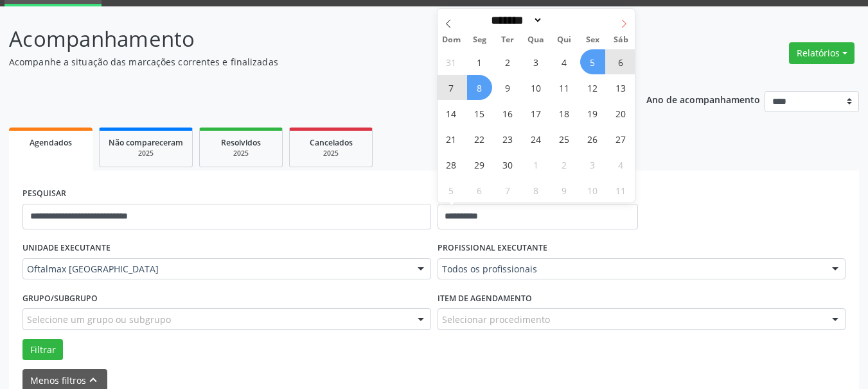  I want to click on span: Seg, so click(479, 40).